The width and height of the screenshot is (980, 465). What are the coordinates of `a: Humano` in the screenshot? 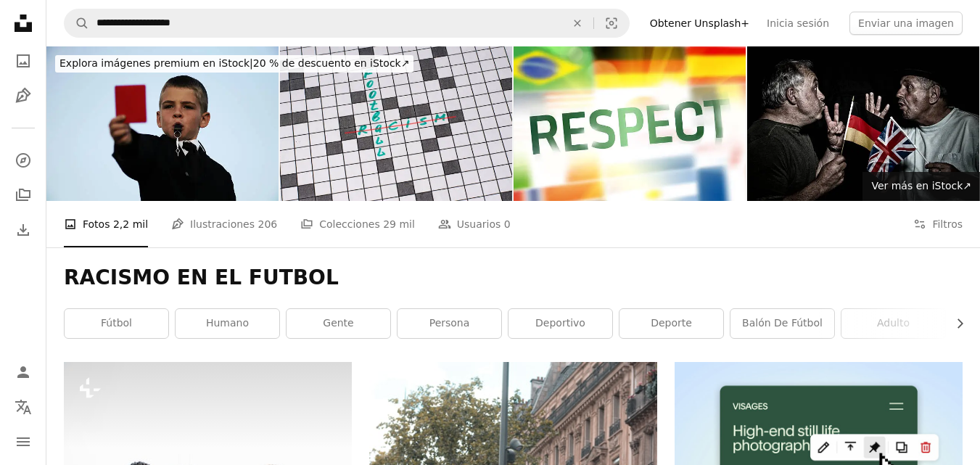 It's located at (227, 324).